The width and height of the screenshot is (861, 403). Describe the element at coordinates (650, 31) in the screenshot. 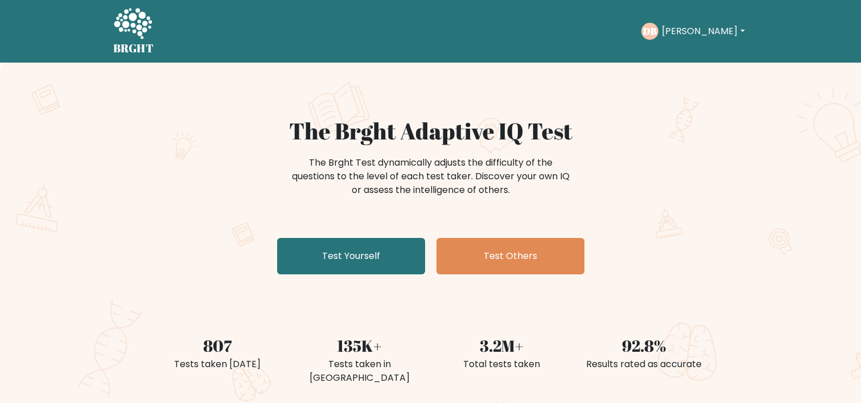

I see `text: DB` at that location.